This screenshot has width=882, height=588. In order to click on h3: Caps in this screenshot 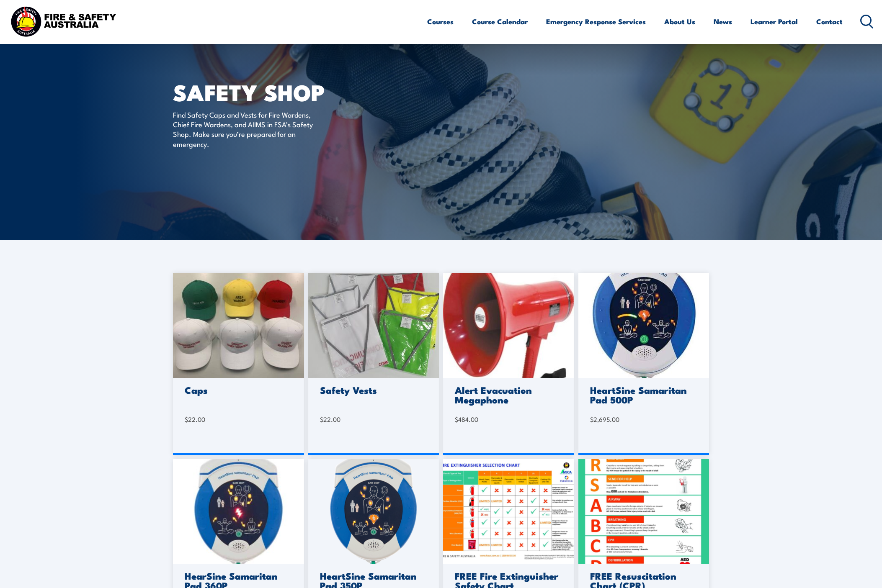, I will do `click(237, 389)`.